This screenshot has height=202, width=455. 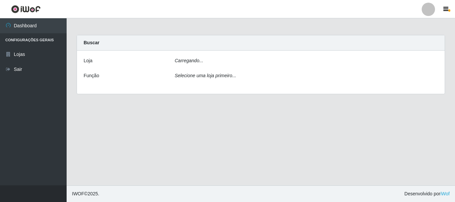 What do you see at coordinates (78, 194) in the screenshot?
I see `span: IWOF` at bounding box center [78, 194].